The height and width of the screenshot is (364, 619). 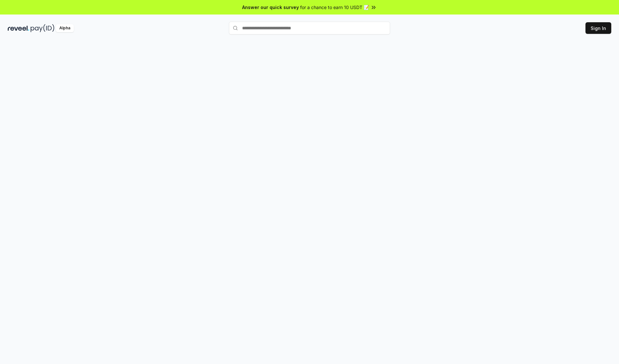 I want to click on span: for a chance to earn 10 USDT 📝, so click(x=335, y=8).